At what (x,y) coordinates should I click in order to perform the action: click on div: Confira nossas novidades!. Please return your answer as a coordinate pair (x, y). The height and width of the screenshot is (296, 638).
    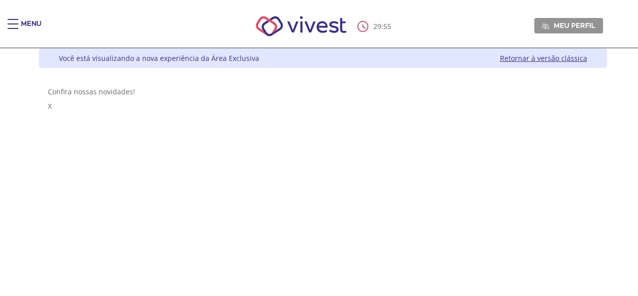
    Looking at the image, I should click on (323, 91).